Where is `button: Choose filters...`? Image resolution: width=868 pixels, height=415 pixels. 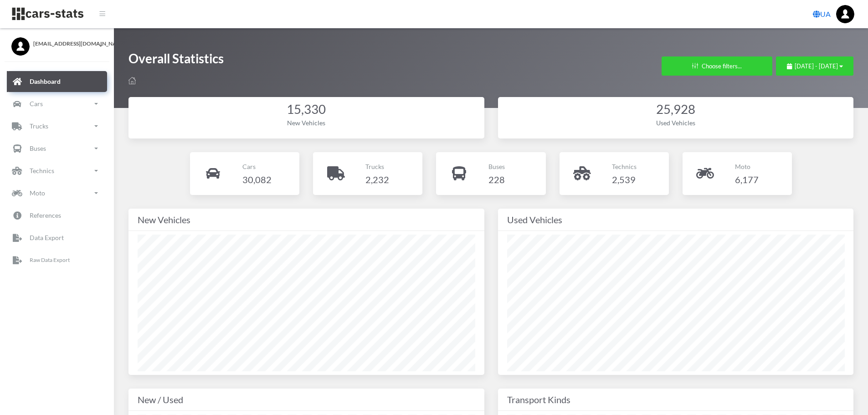
button: Choose filters... is located at coordinates (717, 66).